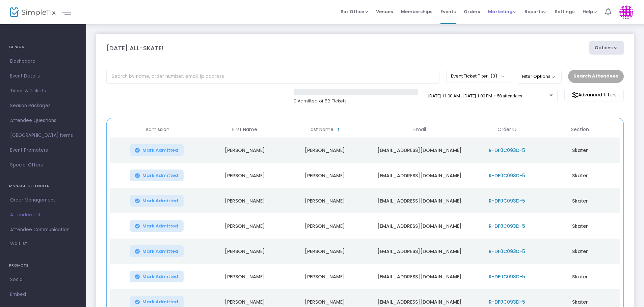 Image resolution: width=644 pixels, height=307 pixels. What do you see at coordinates (448, 11) in the screenshot?
I see `span: Events` at bounding box center [448, 11].